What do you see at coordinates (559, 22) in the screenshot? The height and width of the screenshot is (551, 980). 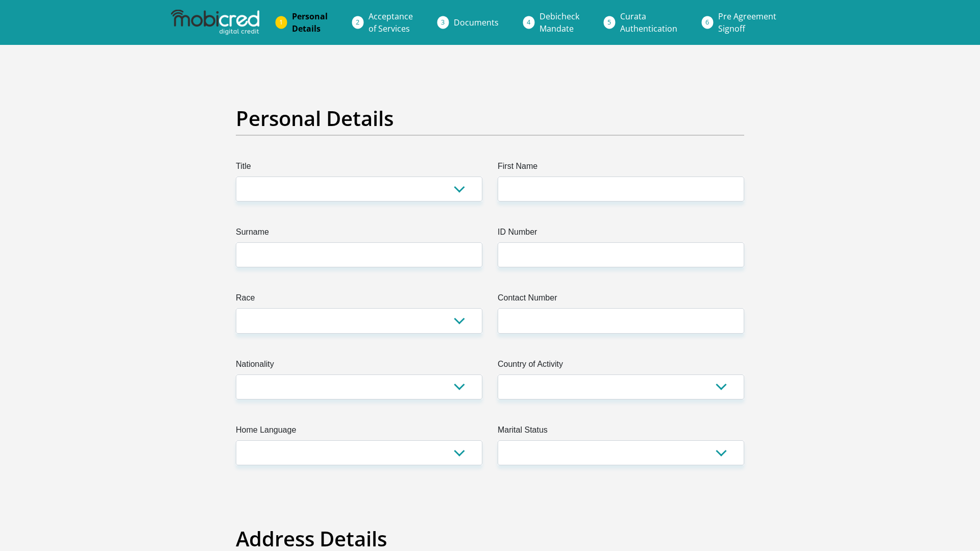 I see `a: DebicheckMandate` at bounding box center [559, 22].